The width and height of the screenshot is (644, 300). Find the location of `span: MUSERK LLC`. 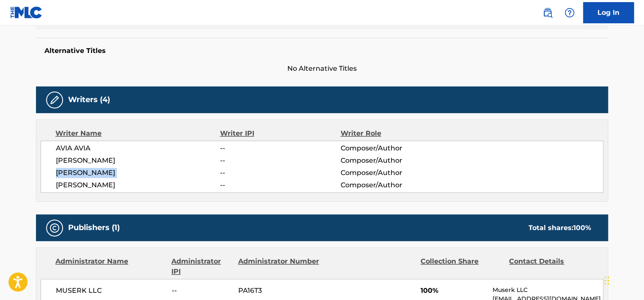

span: MUSERK LLC is located at coordinates (110, 291).